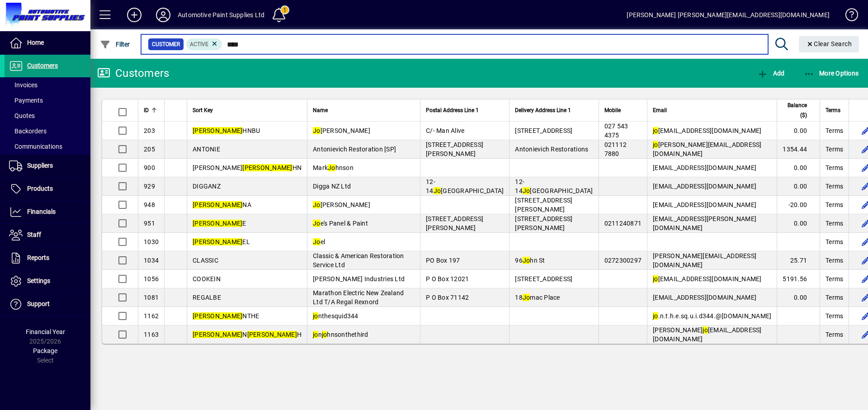  What do you see at coordinates (206, 149) in the screenshot?
I see `span: ANTONIE` at bounding box center [206, 149].